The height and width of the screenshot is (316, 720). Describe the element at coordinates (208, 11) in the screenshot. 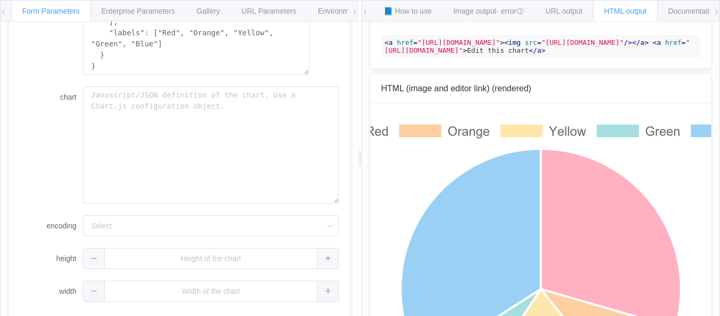

I see `span: Gallery` at that location.